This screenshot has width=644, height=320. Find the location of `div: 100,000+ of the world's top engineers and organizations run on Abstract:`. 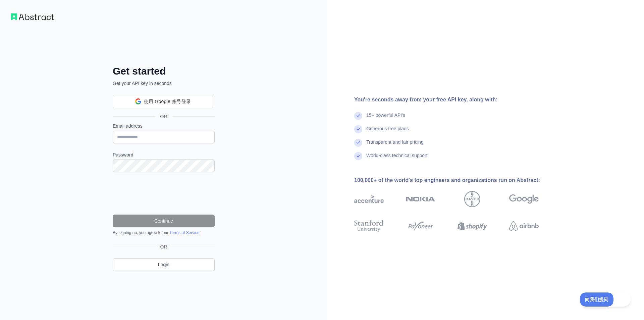

div: 100,000+ of the world's top engineers and organizations run on Abstract: is located at coordinates (457, 180).